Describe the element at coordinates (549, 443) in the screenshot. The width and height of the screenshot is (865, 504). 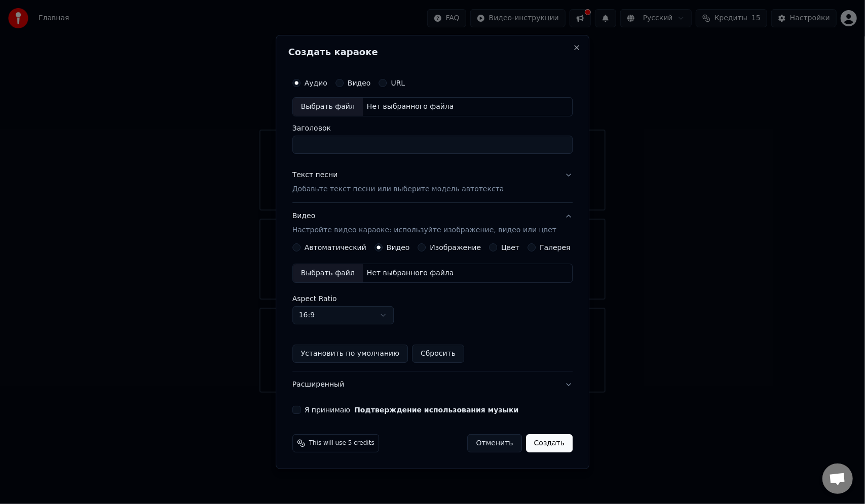
I see `button: Создать` at that location.